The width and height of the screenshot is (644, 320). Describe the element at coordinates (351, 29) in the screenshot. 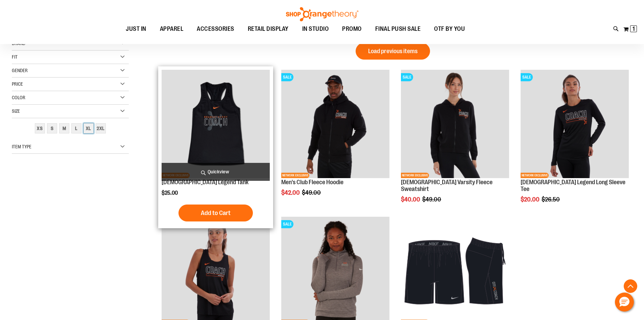

I see `a: PROMO` at that location.